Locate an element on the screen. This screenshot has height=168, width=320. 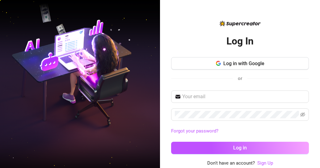
img: logo-BBDzfeDw.svg is located at coordinates (240, 24).